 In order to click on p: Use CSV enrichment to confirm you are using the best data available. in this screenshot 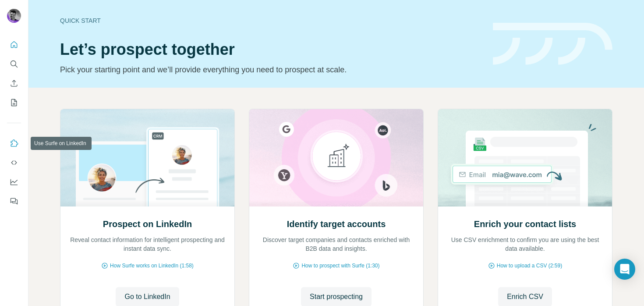, I will do `click(525, 244)`.